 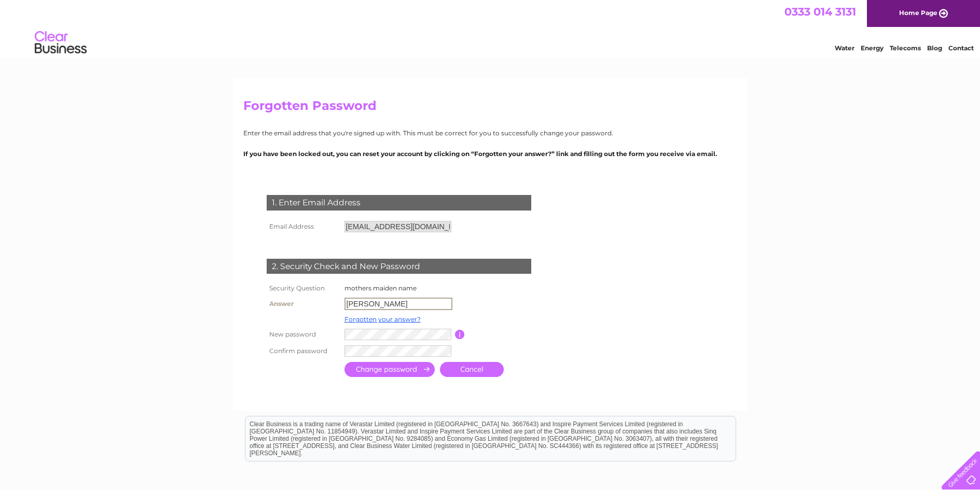 I want to click on label: mothers maiden name, so click(x=380, y=288).